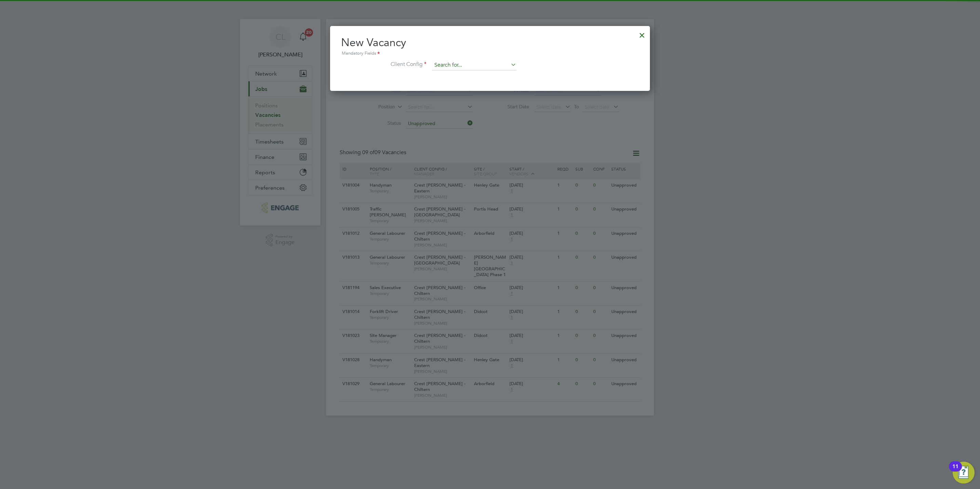 The height and width of the screenshot is (489, 980). What do you see at coordinates (384, 64) in the screenshot?
I see `label: Client Config` at bounding box center [384, 64].